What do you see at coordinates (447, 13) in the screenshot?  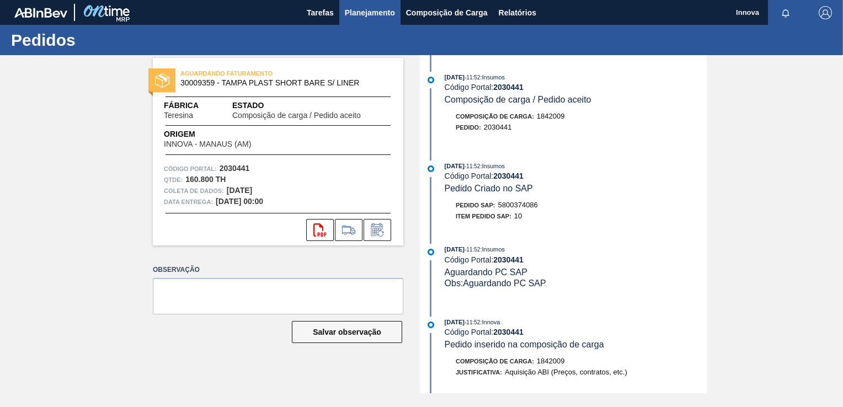 I see `span: Composição de Carga` at bounding box center [447, 13].